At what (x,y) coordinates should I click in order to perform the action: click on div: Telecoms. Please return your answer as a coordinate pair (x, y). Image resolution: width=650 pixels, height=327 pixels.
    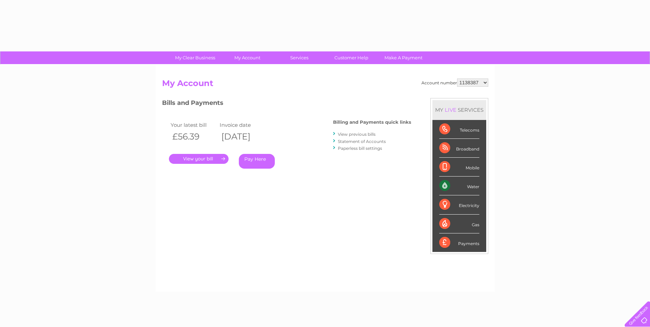
    Looking at the image, I should click on (459, 129).